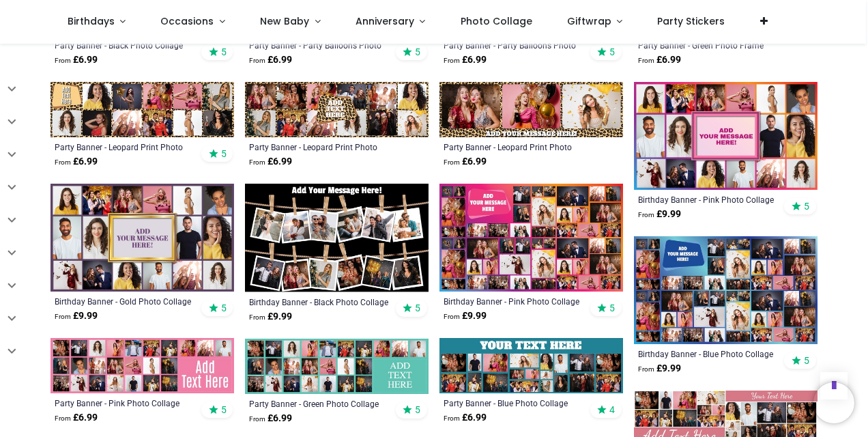 This screenshot has height=437, width=868. What do you see at coordinates (142, 238) in the screenshot?
I see `img: Personalised Birthday Backdrop Banner - Gold Photo Collage - 16 Photo Upload` at bounding box center [142, 238].